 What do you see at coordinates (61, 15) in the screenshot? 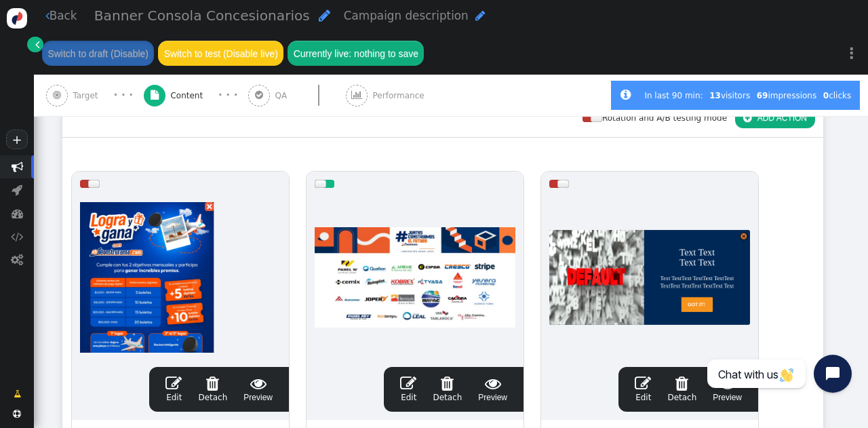
I see `a: Back` at bounding box center [61, 15].